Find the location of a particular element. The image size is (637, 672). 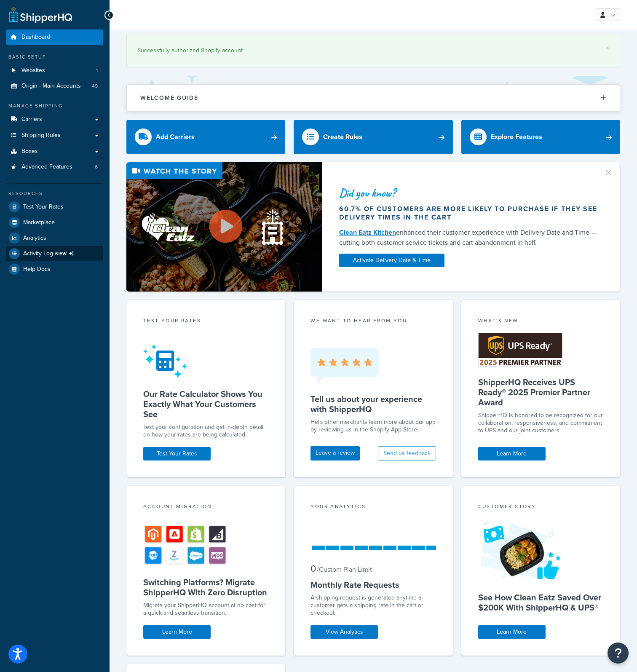

h5: Monthly Rate Requests is located at coordinates (373, 584).